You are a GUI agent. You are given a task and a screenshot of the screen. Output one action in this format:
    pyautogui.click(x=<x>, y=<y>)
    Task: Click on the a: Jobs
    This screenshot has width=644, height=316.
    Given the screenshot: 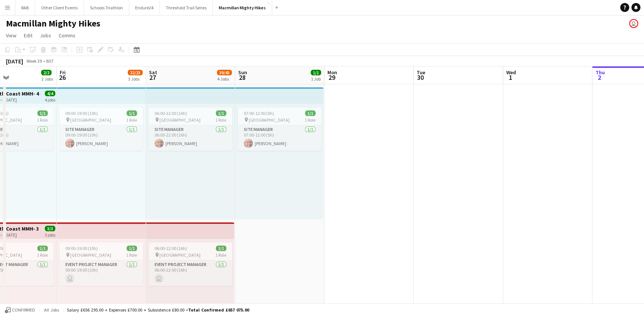 What is the action you would take?
    pyautogui.click(x=46, y=36)
    